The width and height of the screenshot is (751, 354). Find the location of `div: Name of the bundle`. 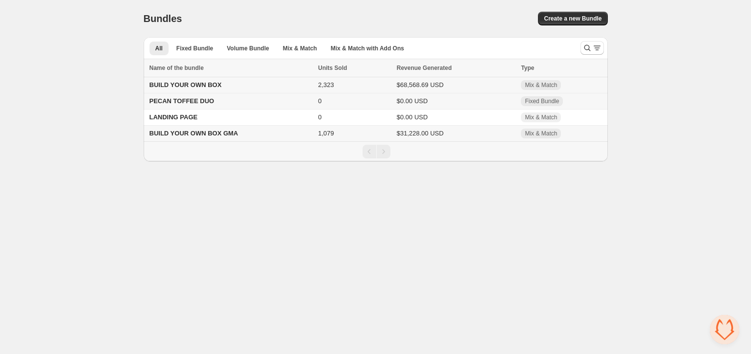

div: Name of the bundle is located at coordinates (231, 68).